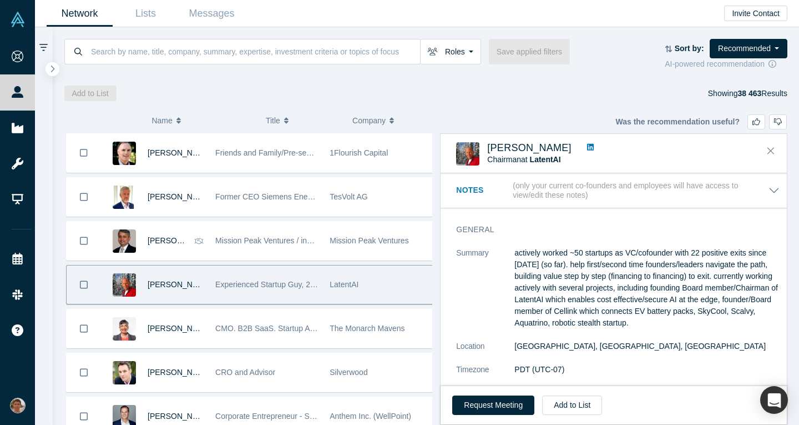 The width and height of the screenshot is (799, 425). Describe the element at coordinates (390, 120) in the screenshot. I see `button: Company` at that location.